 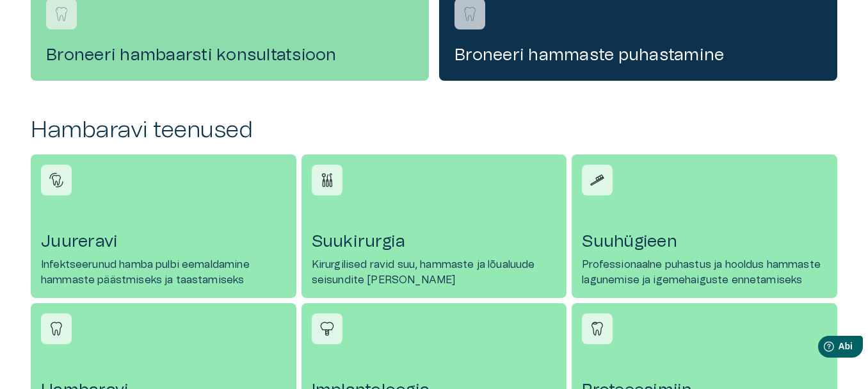 I want to click on font: Suuhügieen, so click(x=629, y=241).